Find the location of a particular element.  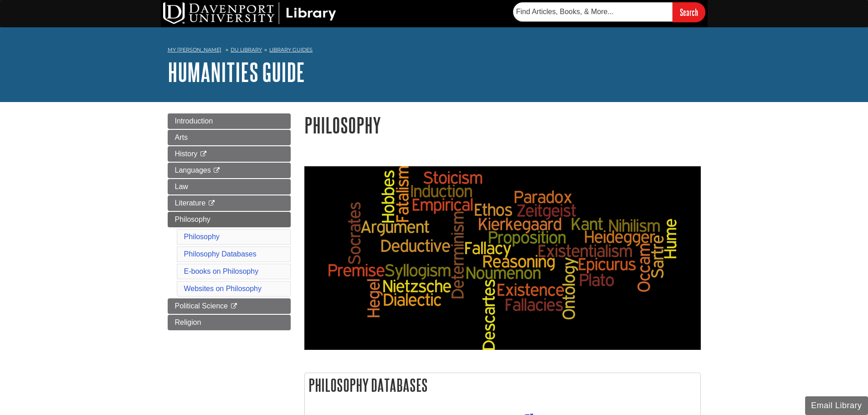

a: History is located at coordinates (229, 154).